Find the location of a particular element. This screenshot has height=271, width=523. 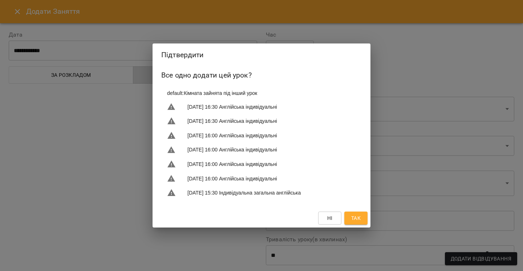

button: Так is located at coordinates (356, 218).